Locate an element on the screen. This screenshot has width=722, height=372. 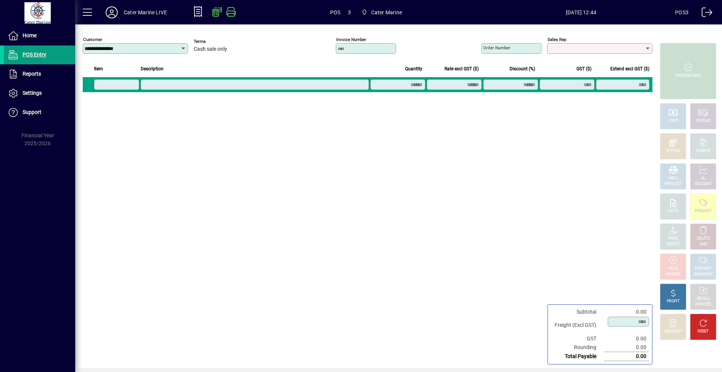
td: Freight (Excl GST) is located at coordinates (577, 325).